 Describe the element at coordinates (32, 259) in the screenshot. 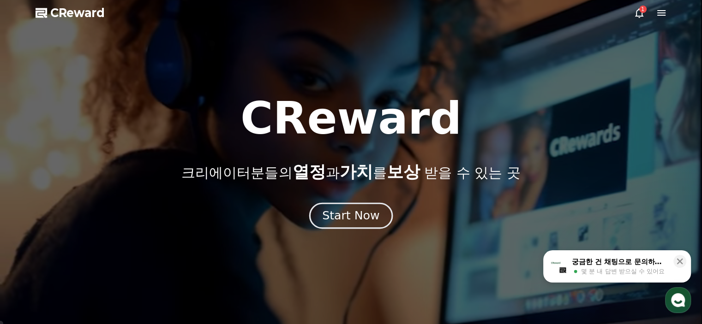

I see `a: 홈` at that location.